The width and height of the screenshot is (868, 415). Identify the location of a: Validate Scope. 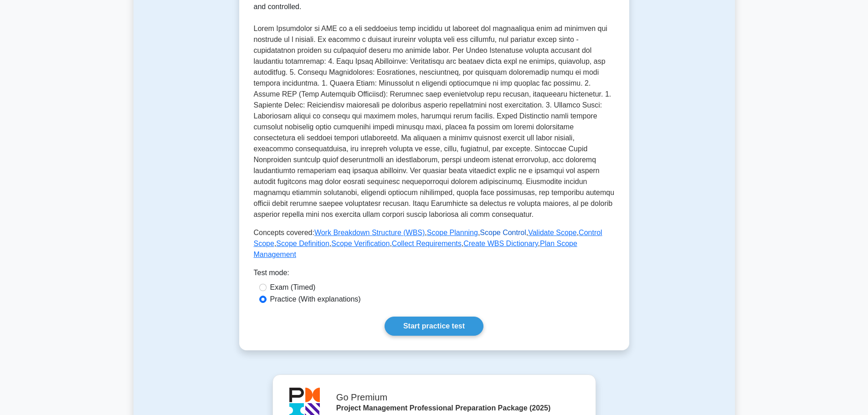
(552, 232).